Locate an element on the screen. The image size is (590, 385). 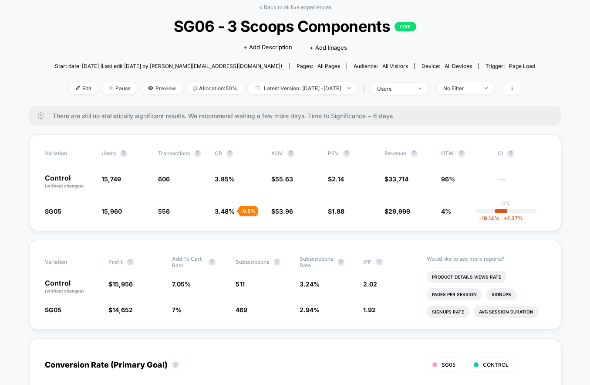
div: users is located at coordinates (395, 88).